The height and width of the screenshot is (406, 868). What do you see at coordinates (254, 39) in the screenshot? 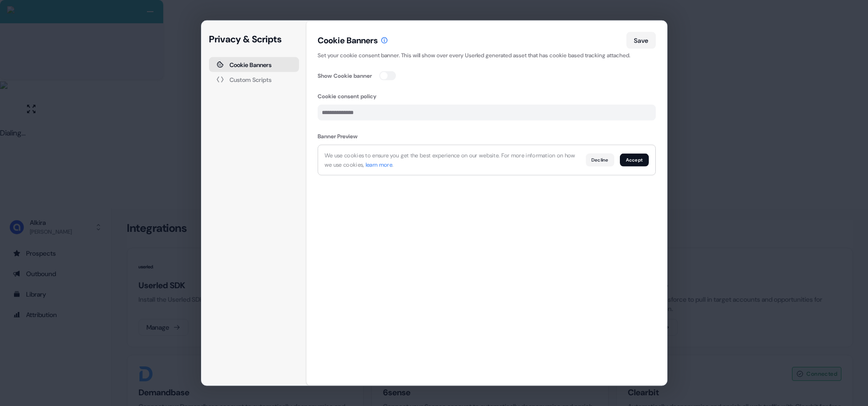
I see `h1: Privacy & Scripts` at bounding box center [254, 39].